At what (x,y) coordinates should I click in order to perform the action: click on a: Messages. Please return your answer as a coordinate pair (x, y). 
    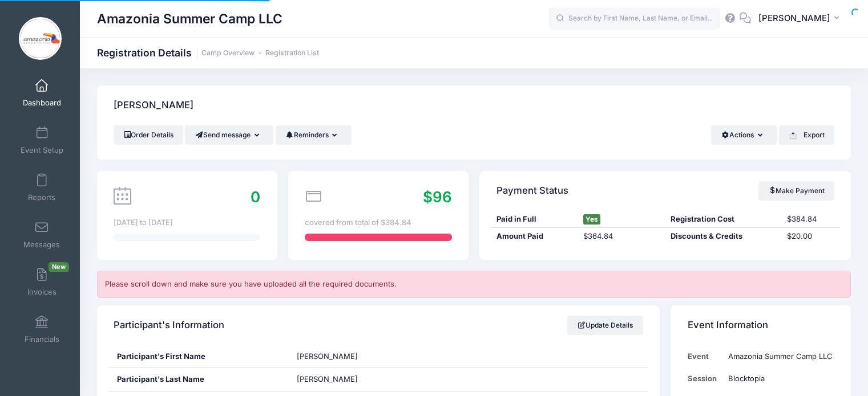
    Looking at the image, I should click on (42, 235).